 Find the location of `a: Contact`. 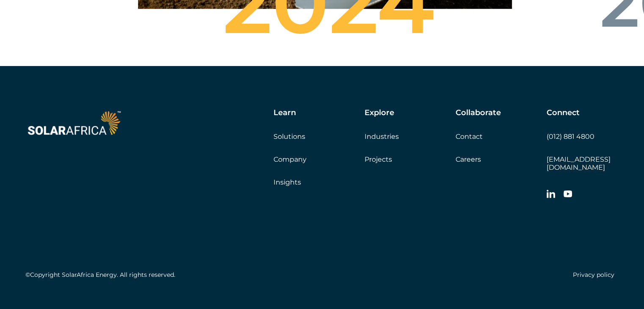

a: Contact is located at coordinates (469, 136).